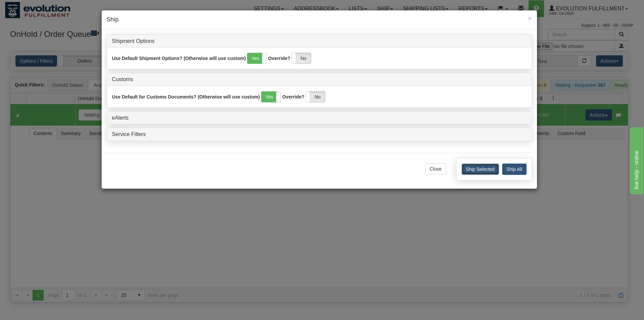 The width and height of the screenshot is (644, 320). Describe the element at coordinates (481, 169) in the screenshot. I see `button: Ship Selected` at that location.